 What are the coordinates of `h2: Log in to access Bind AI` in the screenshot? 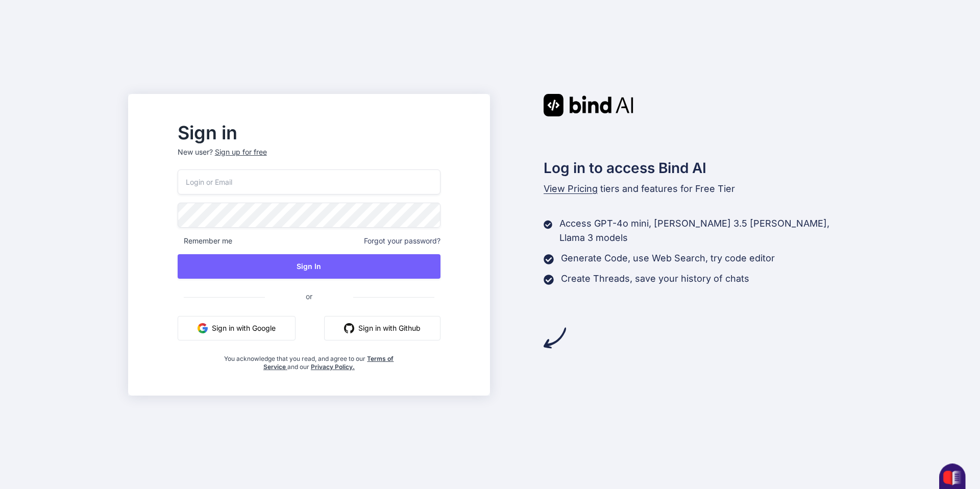 It's located at (698, 168).